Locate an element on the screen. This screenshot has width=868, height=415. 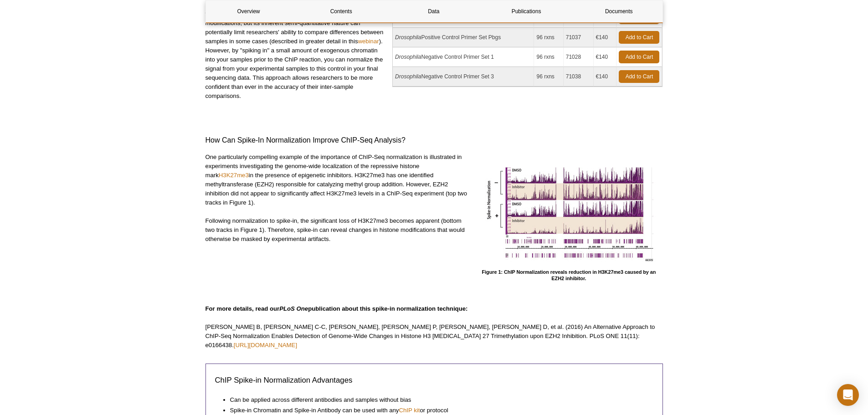
h2: ChIP Spike-in Normalization Advantages is located at coordinates (434, 380).